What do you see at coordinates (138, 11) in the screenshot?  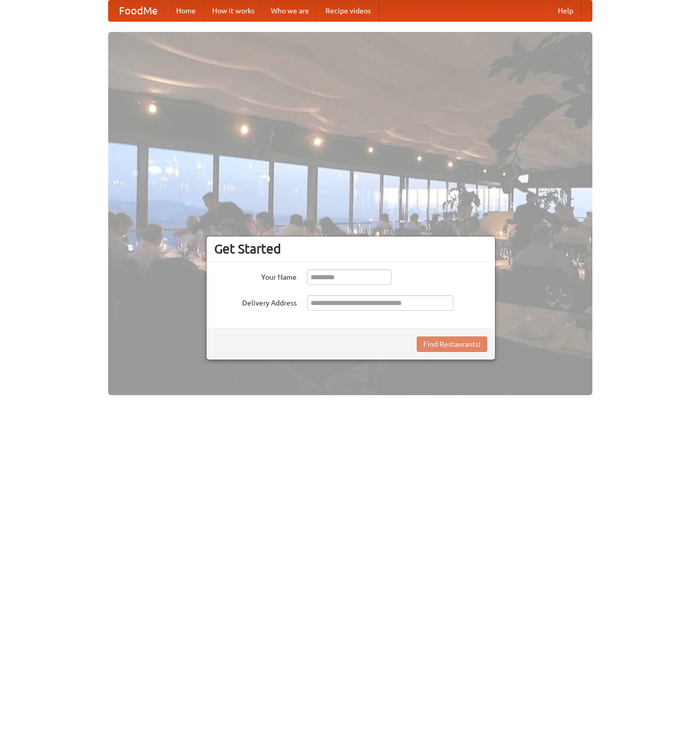 I see `a: FoodMe` at bounding box center [138, 11].